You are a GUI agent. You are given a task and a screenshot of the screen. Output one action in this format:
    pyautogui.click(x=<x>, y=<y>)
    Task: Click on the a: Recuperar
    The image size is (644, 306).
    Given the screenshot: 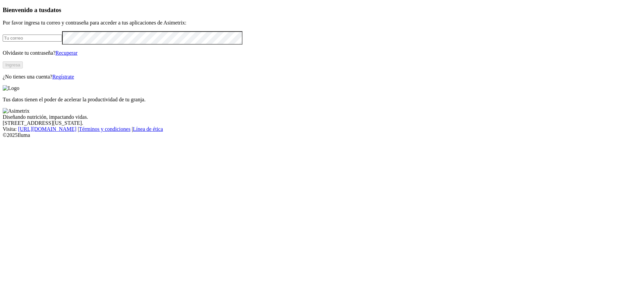 What is the action you would take?
    pyautogui.click(x=66, y=53)
    